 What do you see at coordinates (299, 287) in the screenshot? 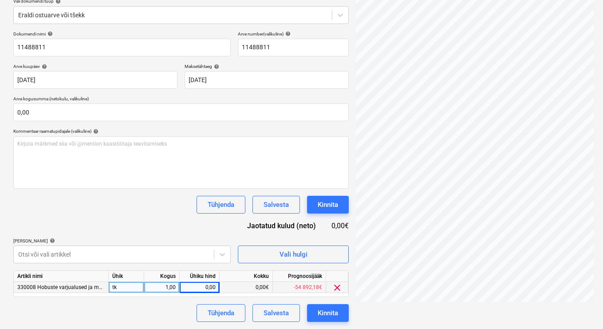
I see `div: -54 892,18€` at bounding box center [299, 287].